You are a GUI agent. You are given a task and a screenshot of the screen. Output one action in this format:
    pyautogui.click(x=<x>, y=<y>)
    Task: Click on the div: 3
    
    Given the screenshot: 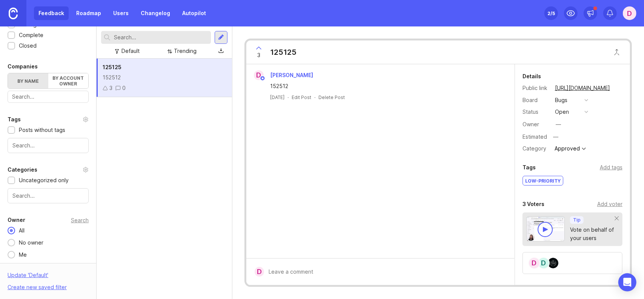 What is the action you would take?
    pyautogui.click(x=111, y=88)
    